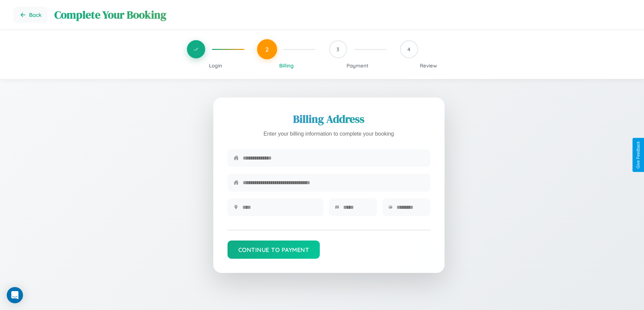  Describe the element at coordinates (638, 155) in the screenshot. I see `div: Give Feedback` at that location.